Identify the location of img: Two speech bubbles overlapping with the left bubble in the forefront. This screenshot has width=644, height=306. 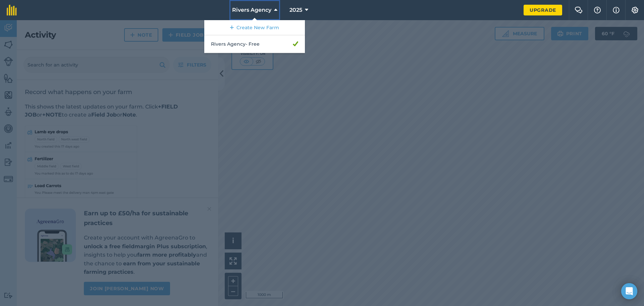
(579, 10).